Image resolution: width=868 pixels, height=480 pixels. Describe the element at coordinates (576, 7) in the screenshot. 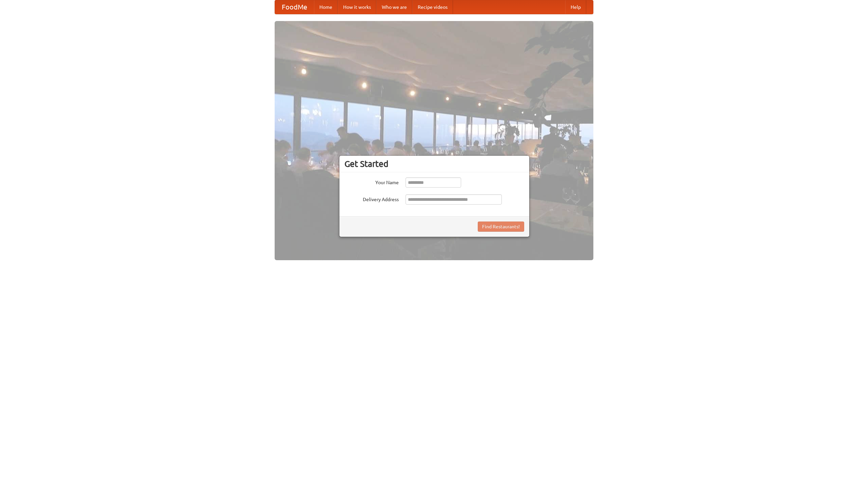

I see `a: Help` at that location.